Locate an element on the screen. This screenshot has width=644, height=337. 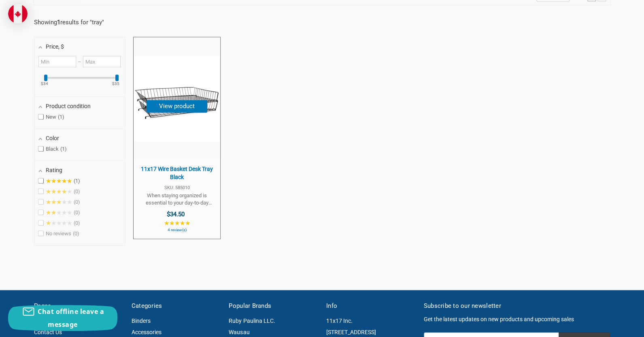
button: Chat offline leave a message is located at coordinates (63, 318).